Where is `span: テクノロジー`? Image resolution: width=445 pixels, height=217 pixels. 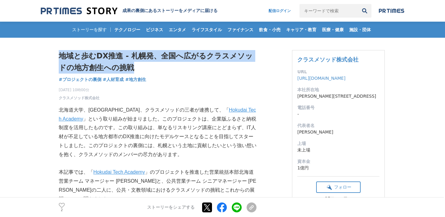 span: テクノロジー is located at coordinates (127, 30).